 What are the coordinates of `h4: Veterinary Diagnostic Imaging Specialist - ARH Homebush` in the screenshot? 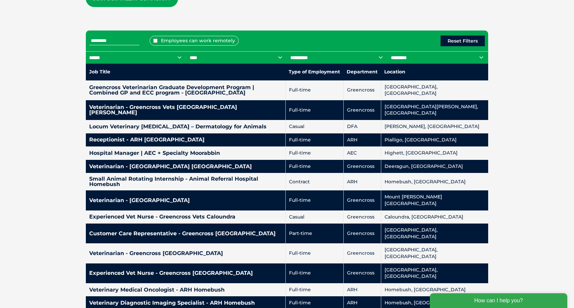 It's located at (185, 303).